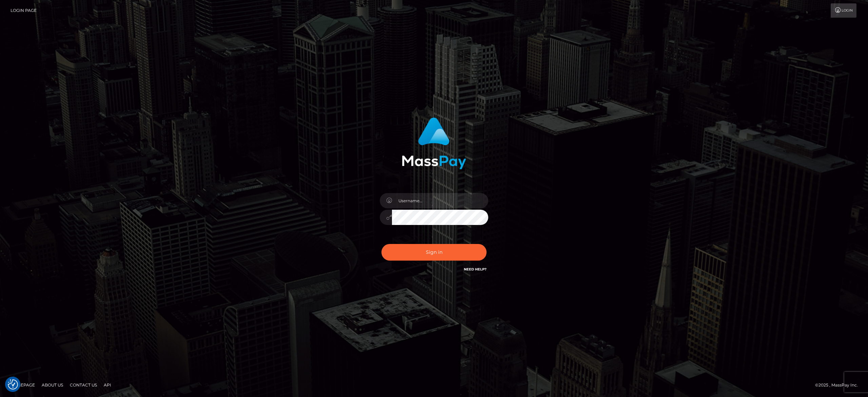 The height and width of the screenshot is (397, 868). What do you see at coordinates (52, 385) in the screenshot?
I see `a: About Us` at bounding box center [52, 385].